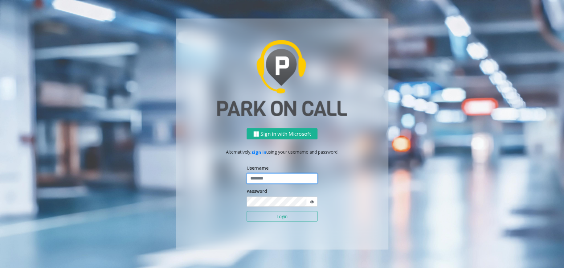  Describe the element at coordinates (282, 152) in the screenshot. I see `p: Alternatively, using your username and password.` at that location.